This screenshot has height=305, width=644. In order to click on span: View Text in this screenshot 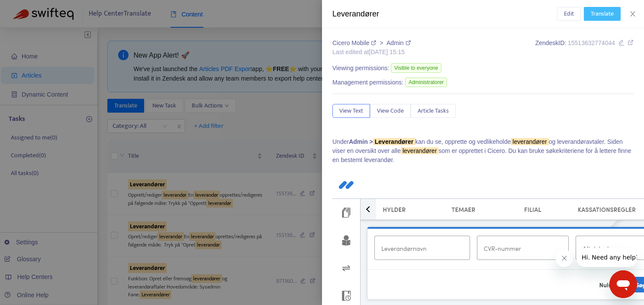, I will do `click(351, 111)`.